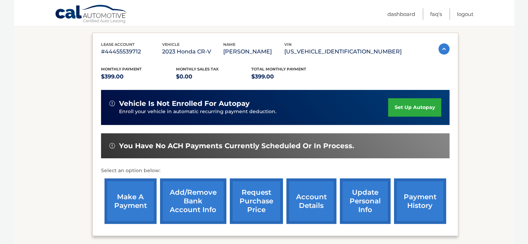 The image size is (528, 244). Describe the element at coordinates (91, 15) in the screenshot. I see `a: Cal Automotive` at that location.